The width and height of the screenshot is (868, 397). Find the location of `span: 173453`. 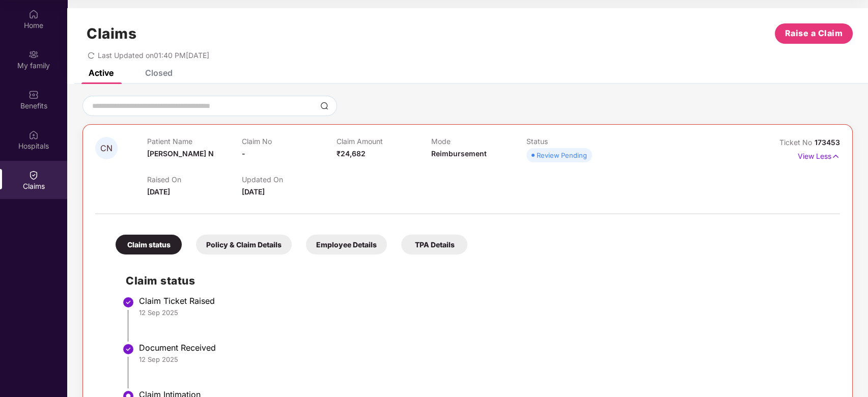

span: 173453 is located at coordinates (827, 142).